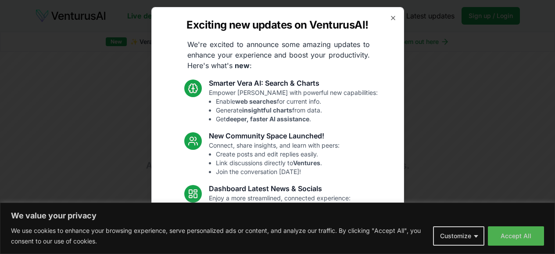  What do you see at coordinates (293, 83) in the screenshot?
I see `h3: Smarter Vera AI: Search & Charts` at bounding box center [293, 83].